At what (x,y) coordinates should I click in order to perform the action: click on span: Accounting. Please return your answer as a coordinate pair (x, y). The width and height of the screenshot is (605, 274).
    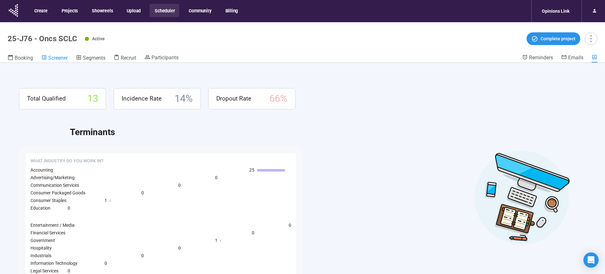
    Looking at the image, I should click on (42, 170).